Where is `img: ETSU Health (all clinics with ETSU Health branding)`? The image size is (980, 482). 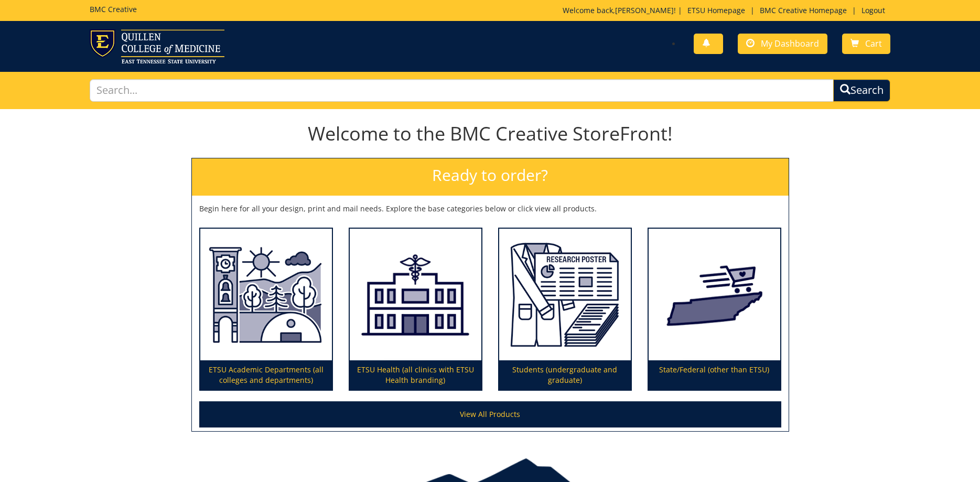
img: ETSU Health (all clinics with ETSU Health branding) is located at coordinates (415, 295).